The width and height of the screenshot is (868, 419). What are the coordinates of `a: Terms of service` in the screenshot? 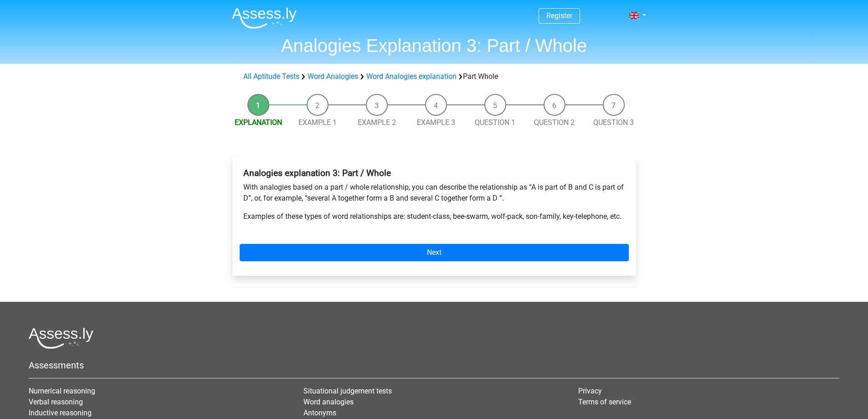 It's located at (604, 401).